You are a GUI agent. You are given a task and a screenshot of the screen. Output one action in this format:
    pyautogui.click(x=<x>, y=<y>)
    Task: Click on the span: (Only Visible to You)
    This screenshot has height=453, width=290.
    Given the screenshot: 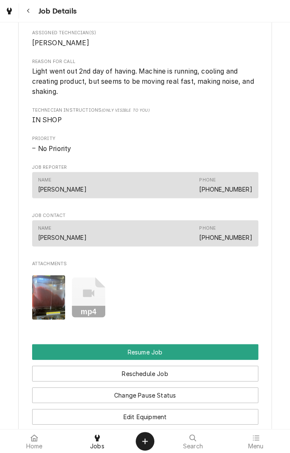 What is the action you would take?
    pyautogui.click(x=125, y=110)
    